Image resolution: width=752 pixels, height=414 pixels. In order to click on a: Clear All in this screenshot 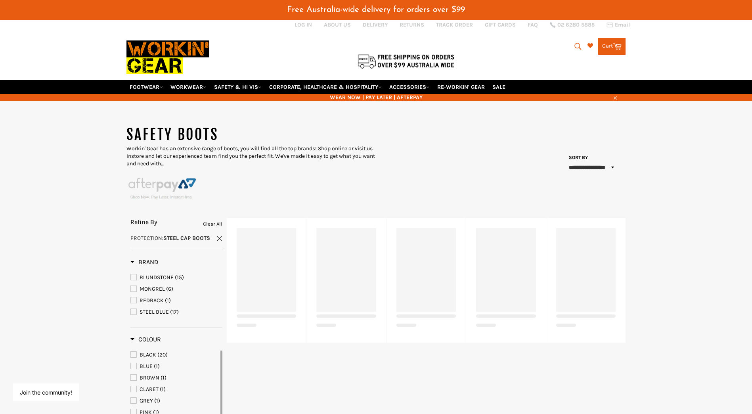, I will do `click(213, 224)`.